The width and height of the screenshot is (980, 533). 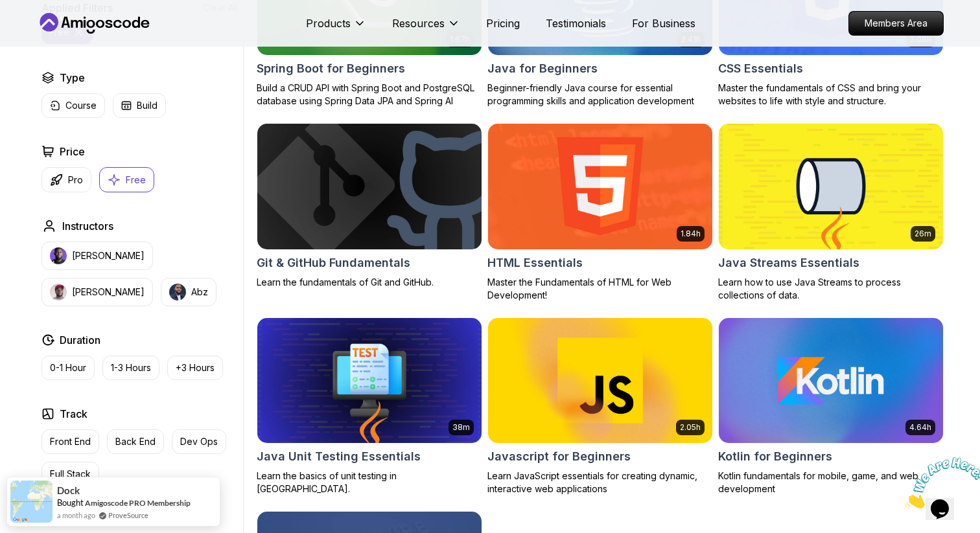 I want to click on p: Front End, so click(x=70, y=442).